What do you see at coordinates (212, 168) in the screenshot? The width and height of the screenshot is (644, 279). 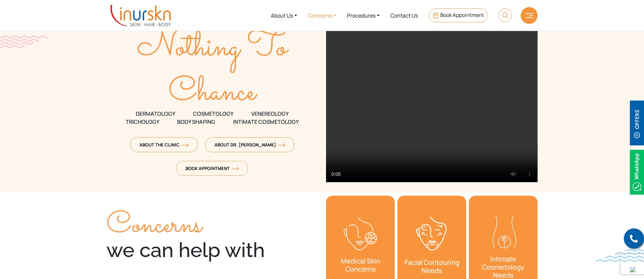 I see `a: Book Appointmentorange-arrow` at bounding box center [212, 168].